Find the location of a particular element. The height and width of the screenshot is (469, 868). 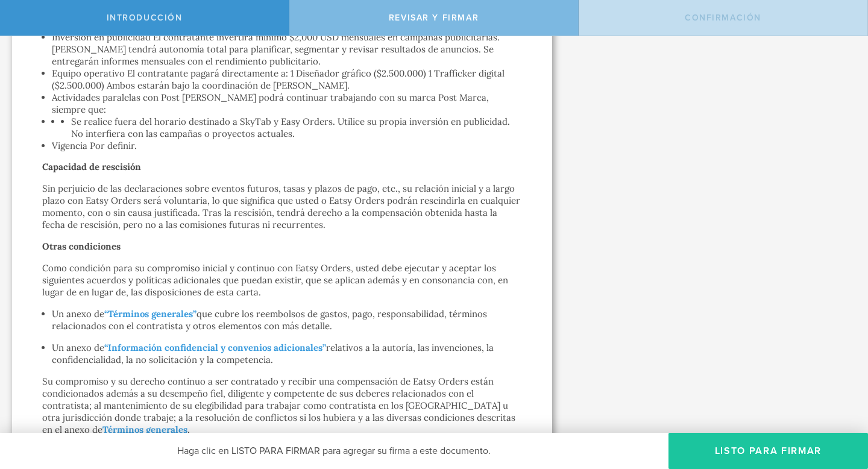

font: Como condición para su compromiso inicial y continuo con Eatsy Orders, usted debe ejecutar y acep... is located at coordinates (275, 280).